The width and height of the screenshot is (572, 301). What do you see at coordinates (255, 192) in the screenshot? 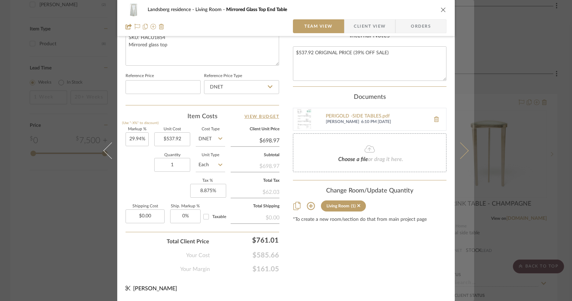
I see `div: $62.03` at bounding box center [255, 192].